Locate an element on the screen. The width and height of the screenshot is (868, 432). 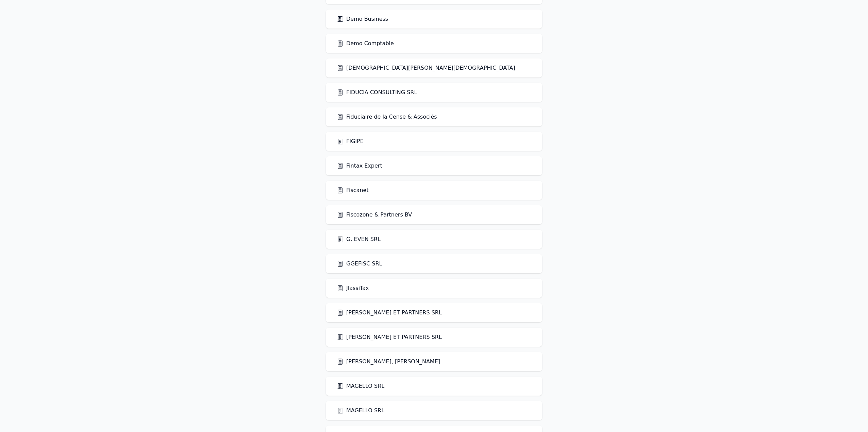
a: Fiscozone & Partners BV is located at coordinates (374, 215).